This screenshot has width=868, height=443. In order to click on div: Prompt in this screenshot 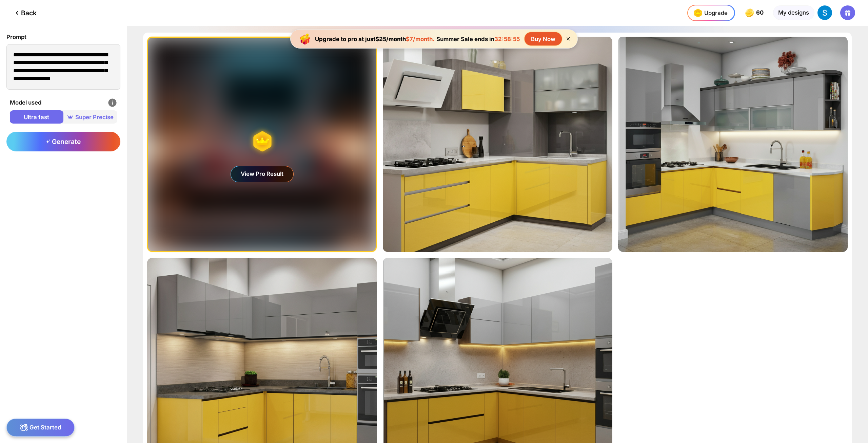, I will do `click(63, 37)`.